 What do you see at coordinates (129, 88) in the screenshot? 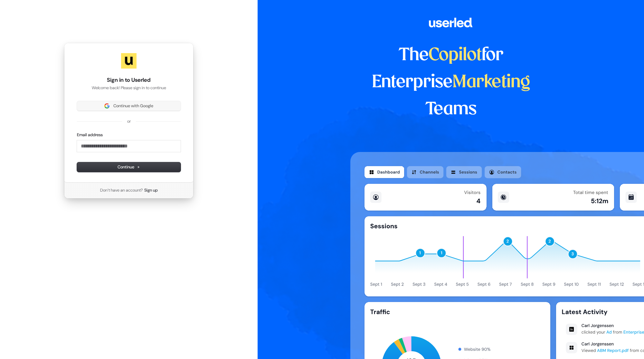
I see `p: Welcome back! Please sign in to continue` at bounding box center [129, 88].